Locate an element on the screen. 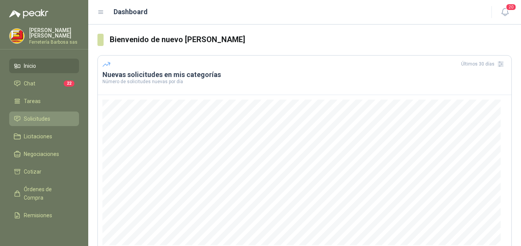 This screenshot has height=246, width=521. a: Órdenes de Compra is located at coordinates (44, 194).